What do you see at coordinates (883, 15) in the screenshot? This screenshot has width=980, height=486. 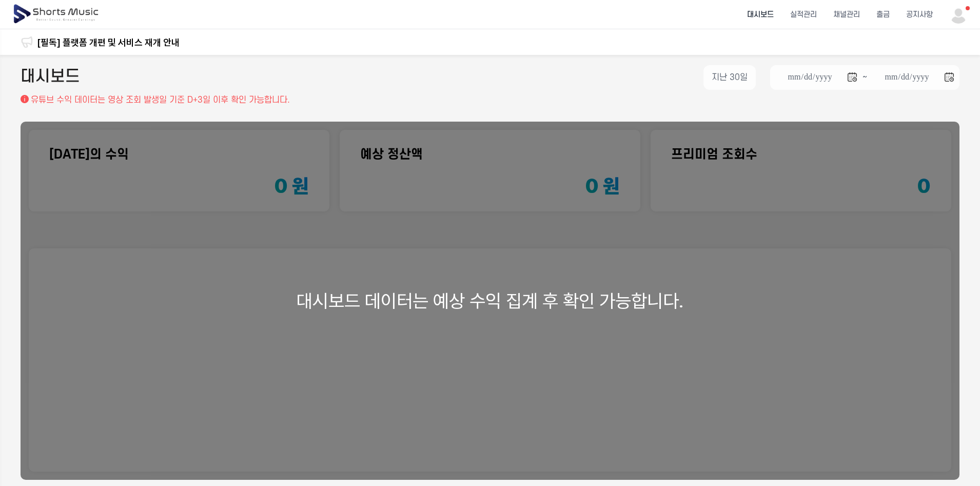 I see `li: 출금` at bounding box center [883, 15].